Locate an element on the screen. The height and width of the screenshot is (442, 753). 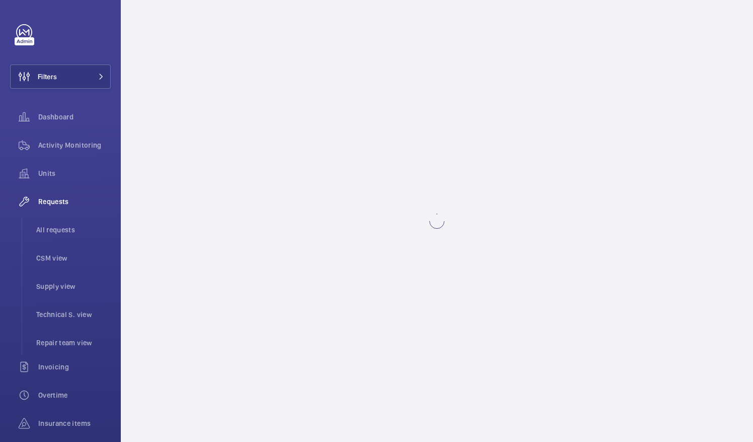
span: Dashboard is located at coordinates (75, 117).